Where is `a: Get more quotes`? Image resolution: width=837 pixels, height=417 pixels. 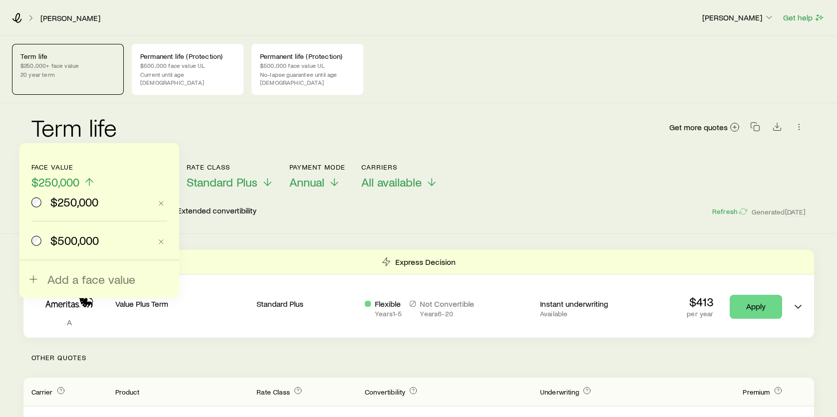
a: Get more quotes is located at coordinates (704, 127).